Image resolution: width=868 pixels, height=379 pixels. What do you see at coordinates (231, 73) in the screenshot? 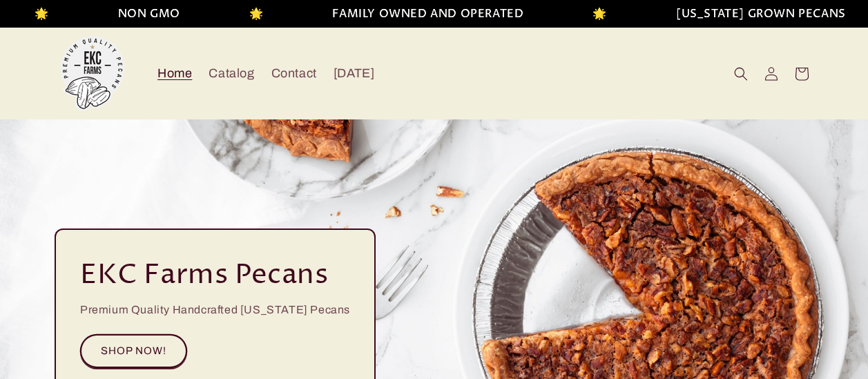
I see `span: Catalog` at bounding box center [231, 73].